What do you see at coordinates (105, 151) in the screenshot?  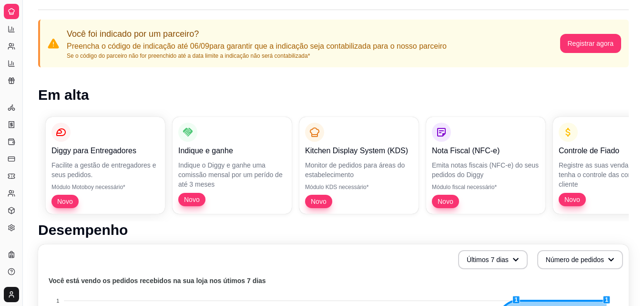 I see `p: Diggy para Entregadores` at bounding box center [105, 151].